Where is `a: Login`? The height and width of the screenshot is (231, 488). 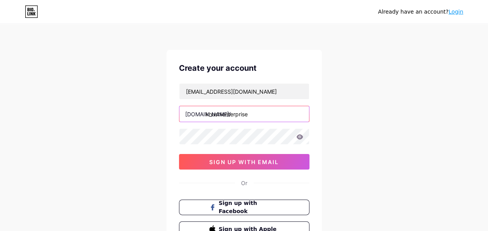
a: Login is located at coordinates (456, 12).